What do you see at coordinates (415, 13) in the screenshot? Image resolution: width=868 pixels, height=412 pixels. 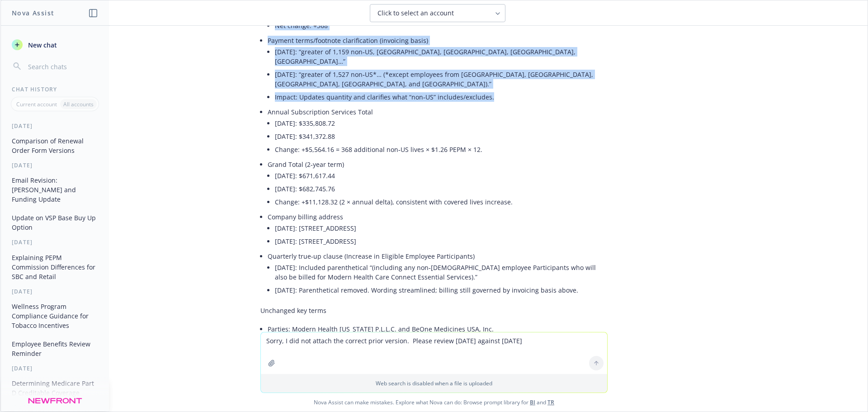 I see `span: Click to select an account` at bounding box center [415, 13].